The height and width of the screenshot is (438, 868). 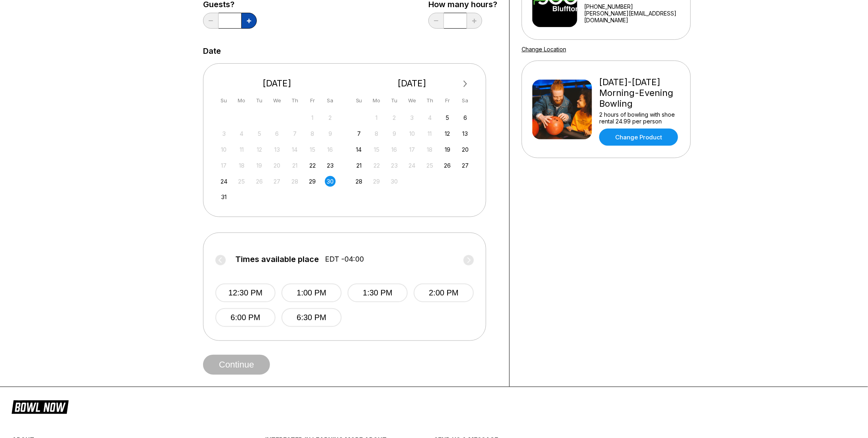 What do you see at coordinates (430, 165) in the screenshot?
I see `div: Not available Thursday, September 25th, 2025` at bounding box center [430, 165].